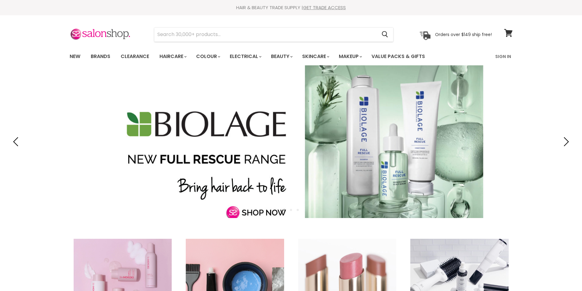  What do you see at coordinates (291, 210) in the screenshot?
I see `li: Page dot 2` at bounding box center [291, 210].